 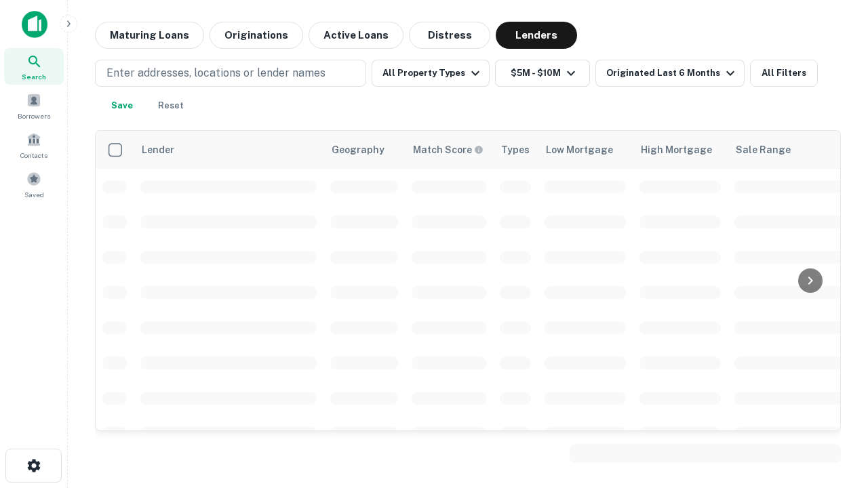 What do you see at coordinates (449, 150) in the screenshot?
I see `th: Capitalize uses an advanced AI algorithm to match your search with the best lender. The match sco...` at bounding box center [449, 150].